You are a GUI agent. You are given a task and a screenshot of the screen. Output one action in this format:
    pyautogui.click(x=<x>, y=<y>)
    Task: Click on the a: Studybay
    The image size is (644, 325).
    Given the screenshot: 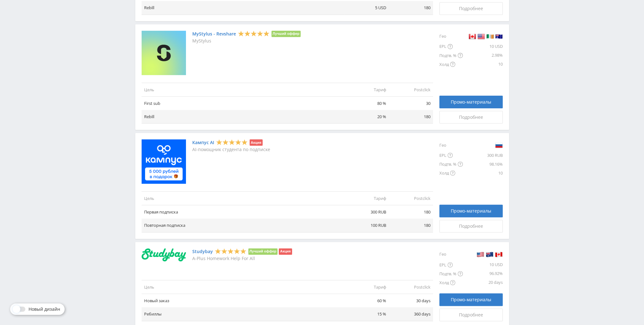 What is the action you would take?
    pyautogui.click(x=202, y=251)
    